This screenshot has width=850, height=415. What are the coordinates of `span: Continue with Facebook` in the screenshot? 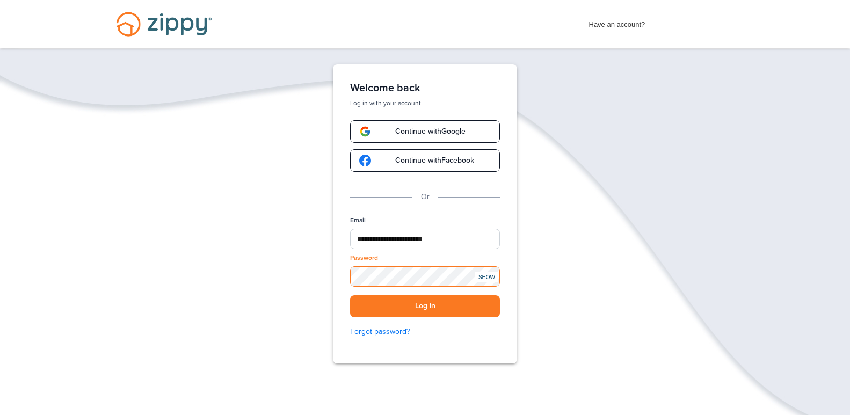 It's located at (429, 160).